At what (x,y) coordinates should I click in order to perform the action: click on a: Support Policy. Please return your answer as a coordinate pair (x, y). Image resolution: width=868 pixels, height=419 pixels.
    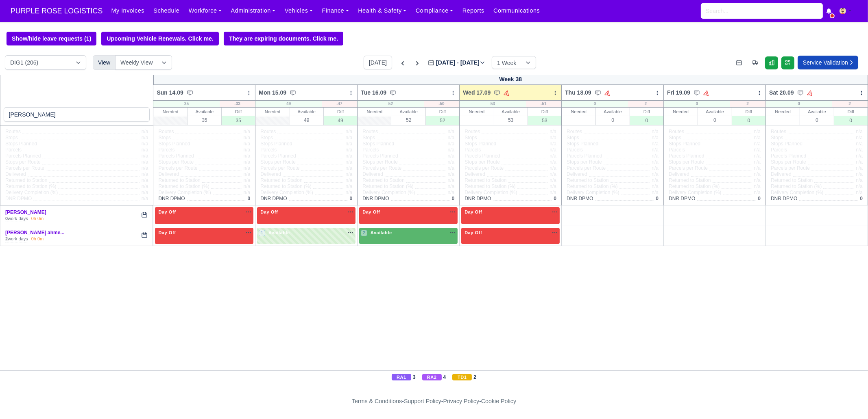
    Looking at the image, I should click on (423, 401).